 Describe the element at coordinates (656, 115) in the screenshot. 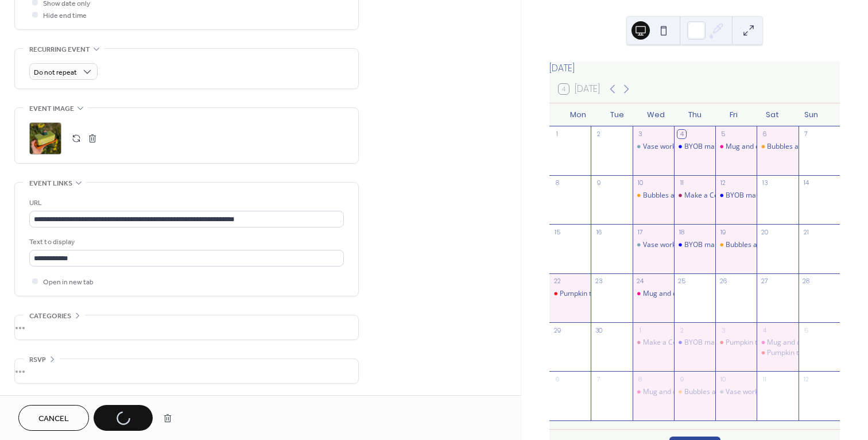

I see `div: Wed` at that location.